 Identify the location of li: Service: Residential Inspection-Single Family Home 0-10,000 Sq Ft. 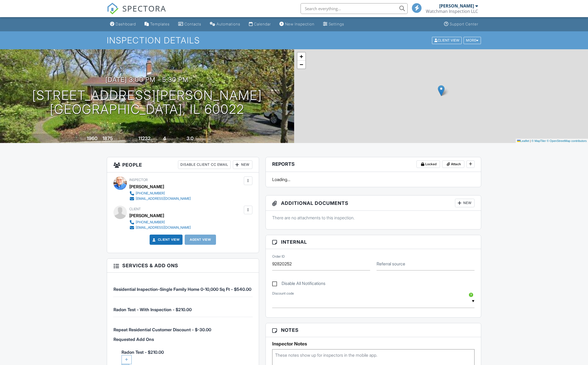
(183, 286).